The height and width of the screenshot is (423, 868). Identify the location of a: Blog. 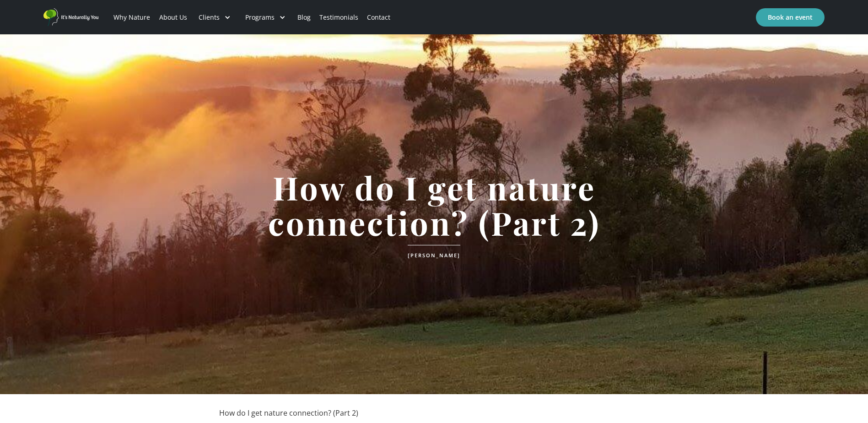
(304, 17).